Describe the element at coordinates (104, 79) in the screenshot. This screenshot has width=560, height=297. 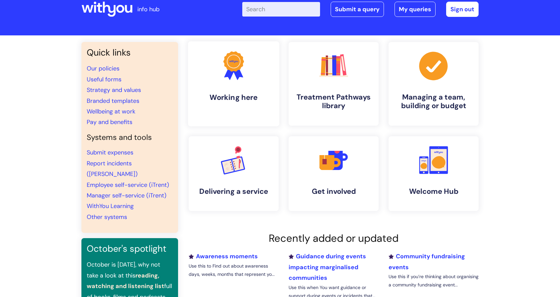
I see `a: Useful forms` at that location.